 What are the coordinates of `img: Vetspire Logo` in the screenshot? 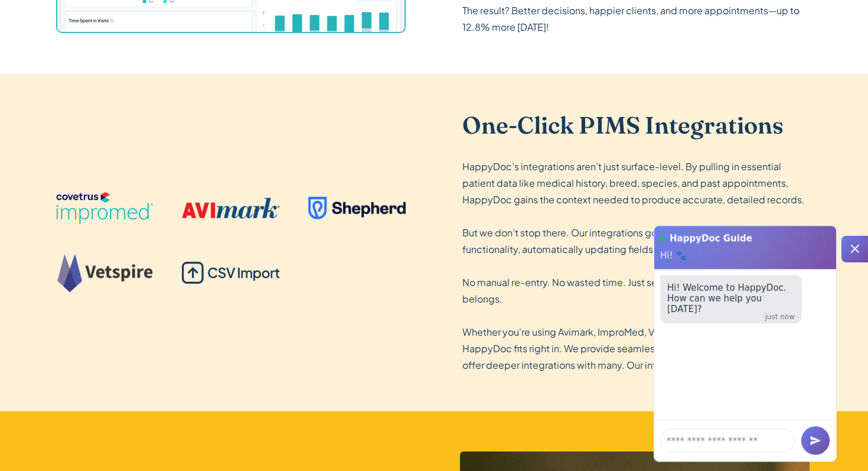 It's located at (104, 272).